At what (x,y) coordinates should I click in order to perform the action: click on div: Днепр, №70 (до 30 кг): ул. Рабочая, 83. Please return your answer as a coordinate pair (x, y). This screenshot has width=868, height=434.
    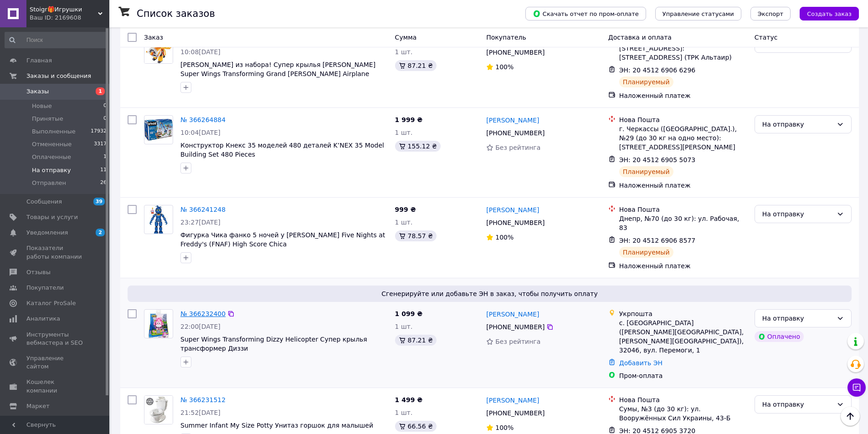
    Looking at the image, I should click on (684, 223).